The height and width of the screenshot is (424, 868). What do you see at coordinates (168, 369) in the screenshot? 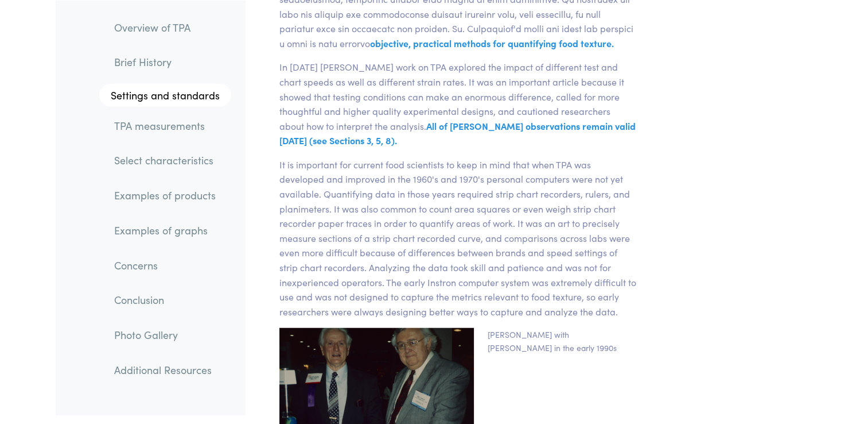
I see `a: Additional Resources` at bounding box center [168, 369].